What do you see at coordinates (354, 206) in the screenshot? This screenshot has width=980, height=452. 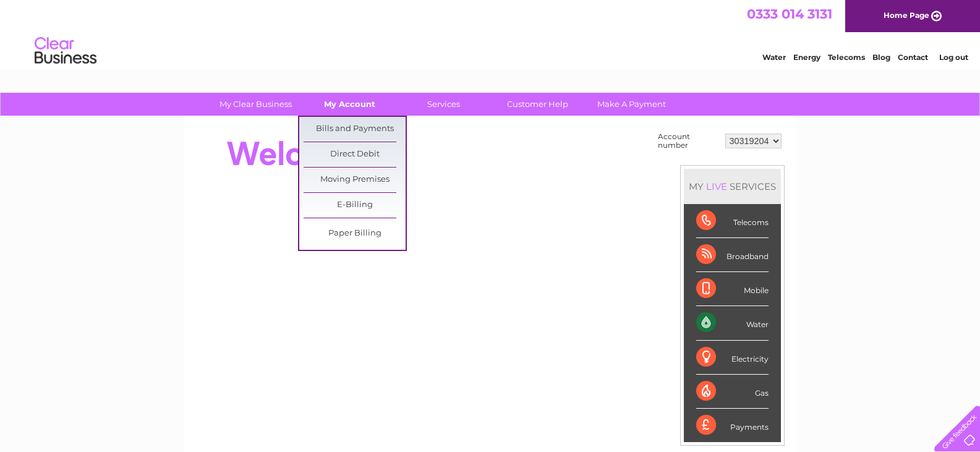 I see `a: E-Billing` at bounding box center [354, 206].